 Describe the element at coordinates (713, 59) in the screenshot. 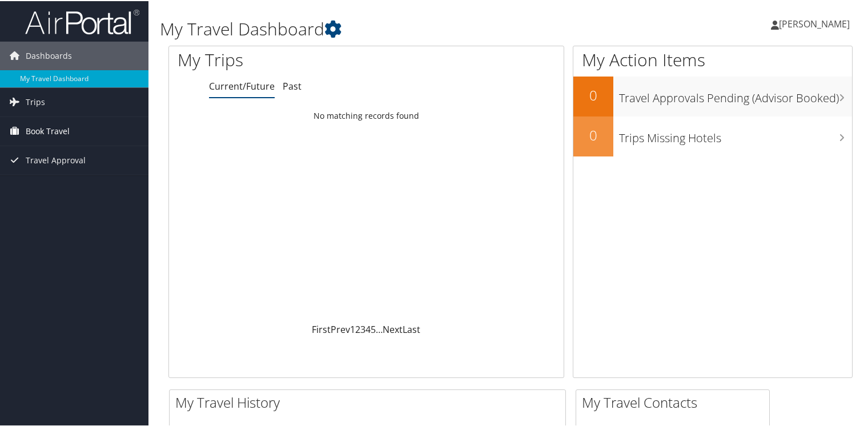

I see `h1: My Action Items` at that location.